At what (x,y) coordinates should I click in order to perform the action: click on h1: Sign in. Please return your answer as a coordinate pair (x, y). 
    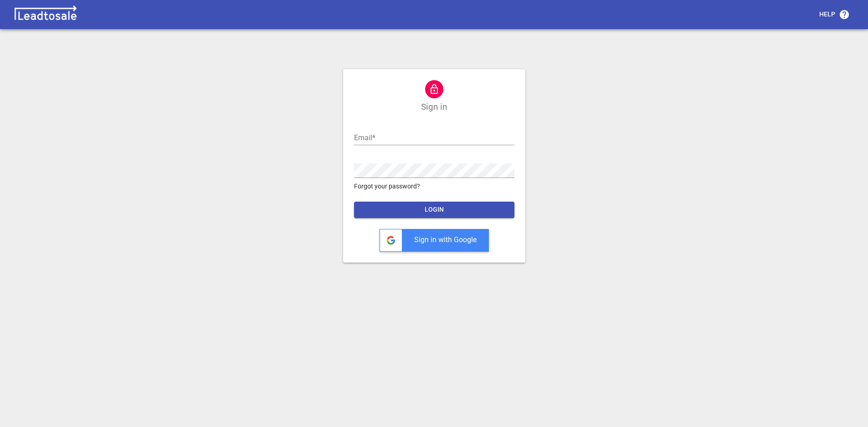
    Looking at the image, I should click on (434, 107).